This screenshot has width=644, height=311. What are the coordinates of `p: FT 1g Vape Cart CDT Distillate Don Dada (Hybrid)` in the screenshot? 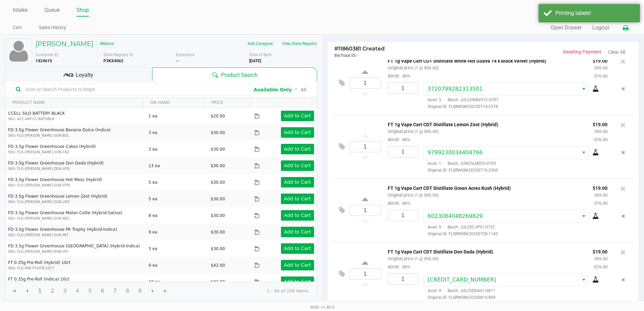 It's located at (485, 251).